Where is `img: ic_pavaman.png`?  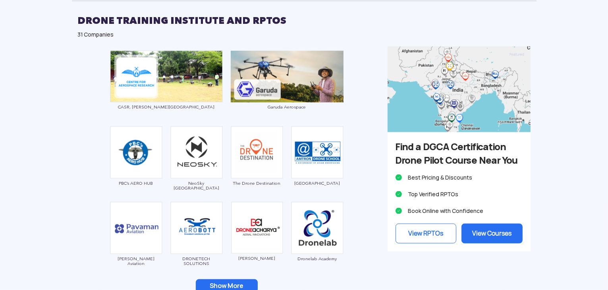 img: ic_pavaman.png is located at coordinates (136, 228).